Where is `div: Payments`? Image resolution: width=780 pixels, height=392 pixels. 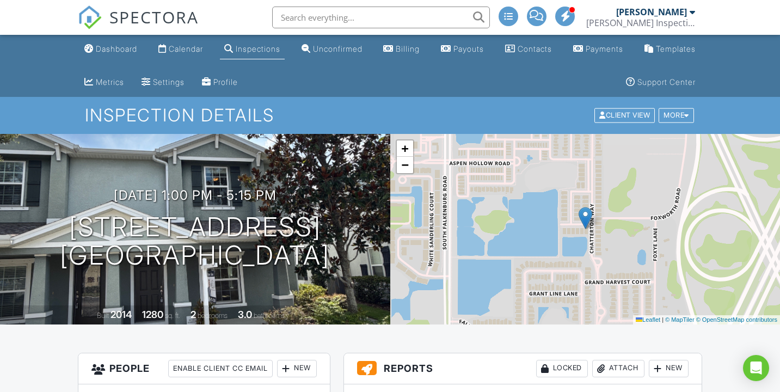 div: Payments is located at coordinates (604, 48).